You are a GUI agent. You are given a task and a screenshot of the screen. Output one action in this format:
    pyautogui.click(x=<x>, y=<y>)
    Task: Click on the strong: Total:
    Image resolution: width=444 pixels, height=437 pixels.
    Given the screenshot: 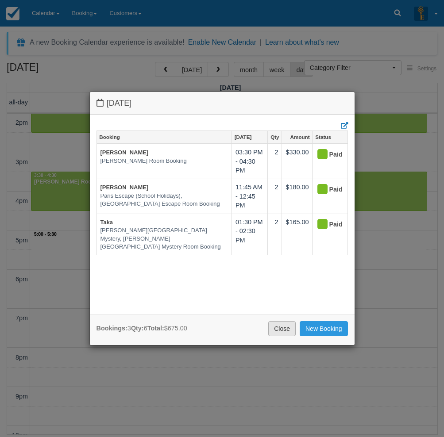 What is the action you would take?
    pyautogui.click(x=156, y=328)
    